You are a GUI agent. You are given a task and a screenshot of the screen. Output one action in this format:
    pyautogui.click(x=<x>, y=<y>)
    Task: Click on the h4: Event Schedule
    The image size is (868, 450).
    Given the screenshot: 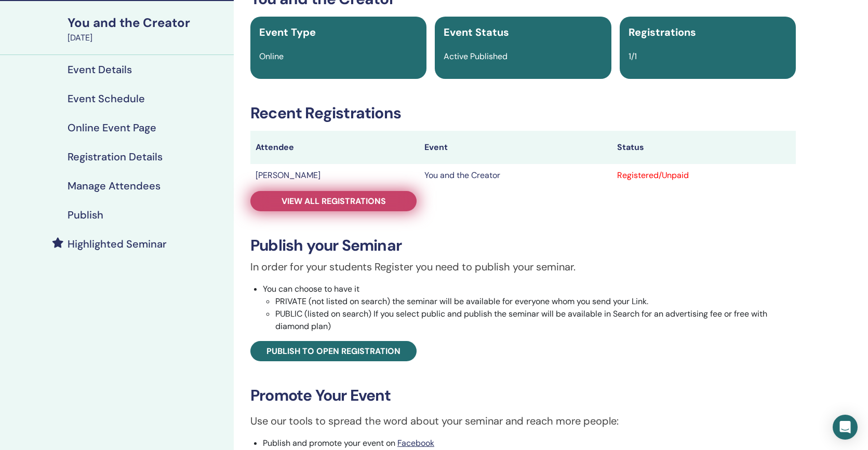 What is the action you would take?
    pyautogui.click(x=106, y=99)
    